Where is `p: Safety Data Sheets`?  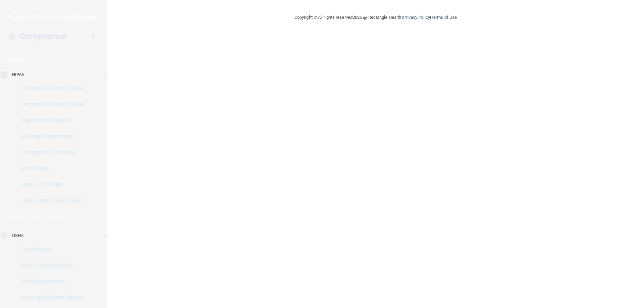 p: Safety Data Sheets is located at coordinates (50, 265).